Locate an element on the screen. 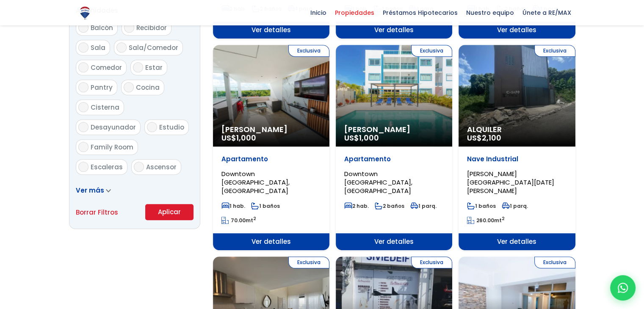 The height and width of the screenshot is (309, 644). a: Borrar Filtros is located at coordinates (97, 212).